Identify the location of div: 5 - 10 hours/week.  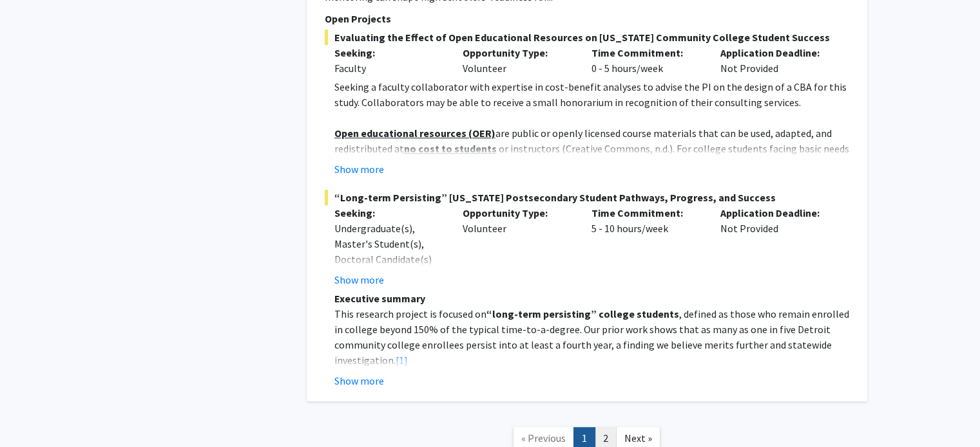
(647, 247).